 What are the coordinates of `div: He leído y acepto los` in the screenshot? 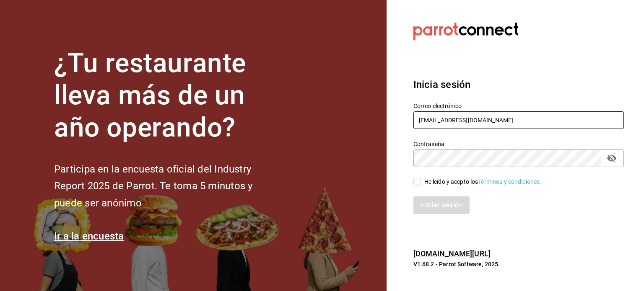 It's located at (483, 182).